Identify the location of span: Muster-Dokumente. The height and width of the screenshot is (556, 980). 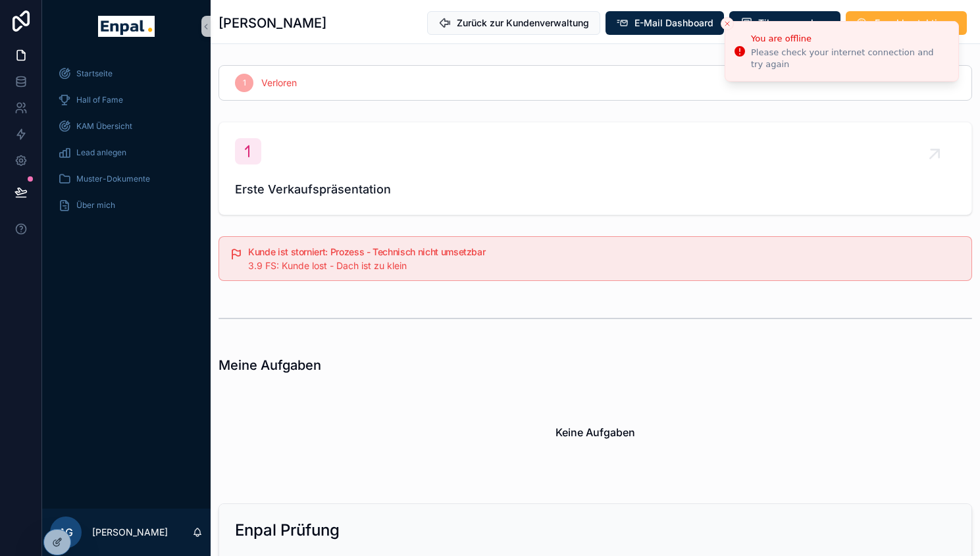
(113, 179).